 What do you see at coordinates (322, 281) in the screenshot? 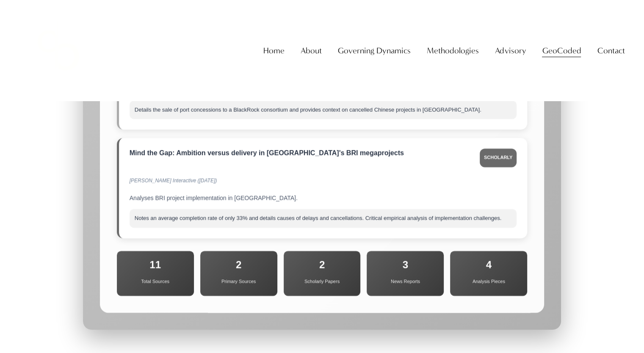
I see `span: Scholarly Papers` at bounding box center [322, 281].